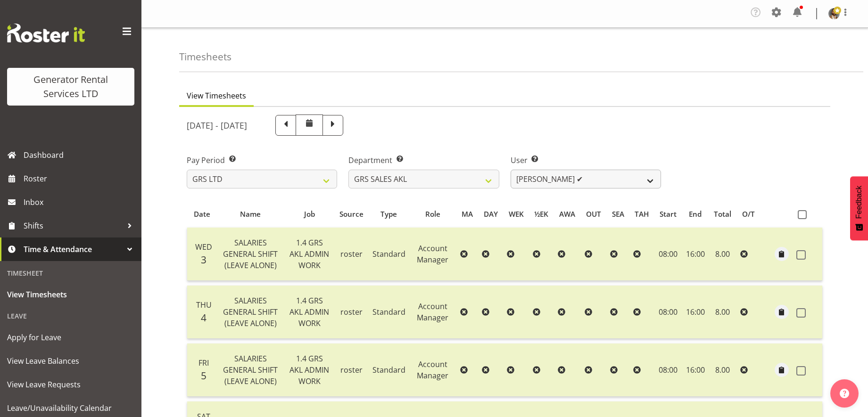 This screenshot has height=417, width=868. Describe the element at coordinates (834, 14) in the screenshot. I see `img: sean-johnstone4fef95288b34d066b2c6be044394188f.png` at that location.